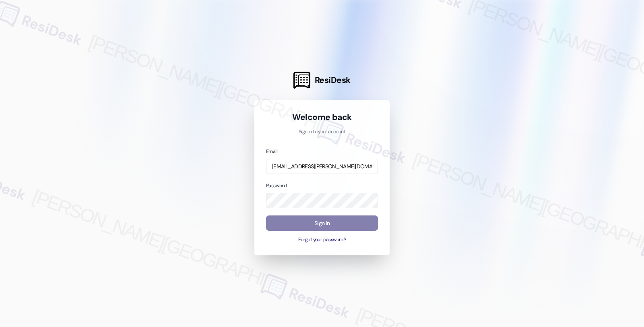  Describe the element at coordinates (276, 186) in the screenshot. I see `label: Password` at that location.